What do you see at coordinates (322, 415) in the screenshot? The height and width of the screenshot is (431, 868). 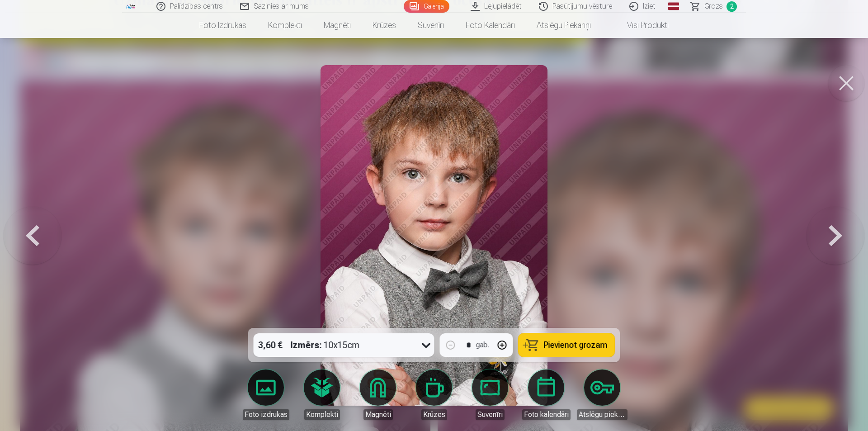 I see `div: Komplekti` at bounding box center [322, 415].